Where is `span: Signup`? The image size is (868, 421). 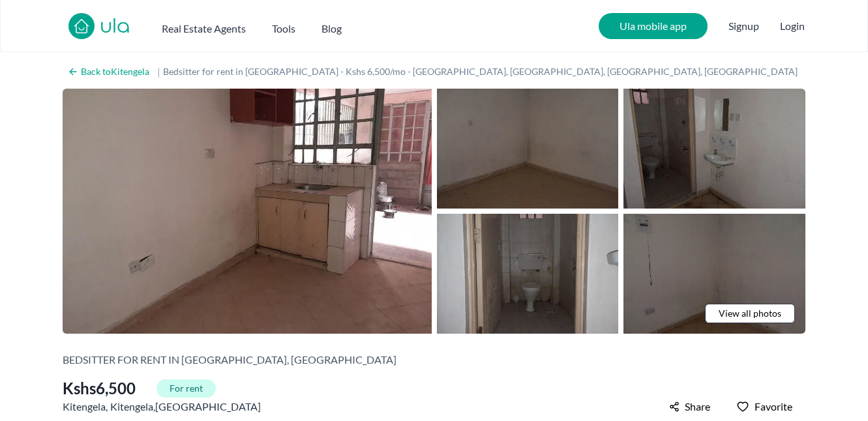
span: Signup is located at coordinates (744, 26).